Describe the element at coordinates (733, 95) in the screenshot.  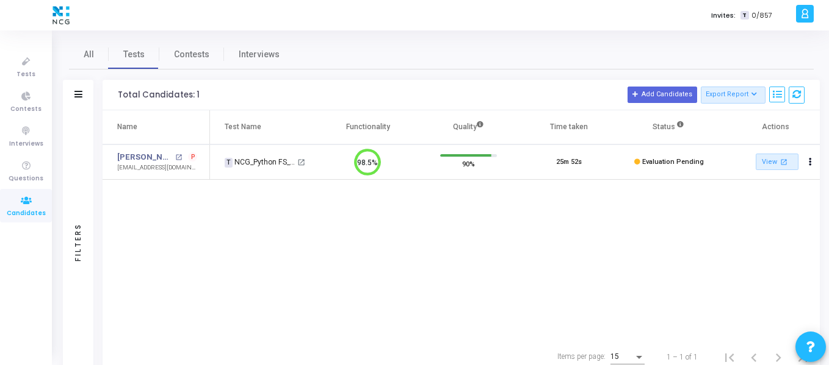
I see `button: Export Report` at that location.